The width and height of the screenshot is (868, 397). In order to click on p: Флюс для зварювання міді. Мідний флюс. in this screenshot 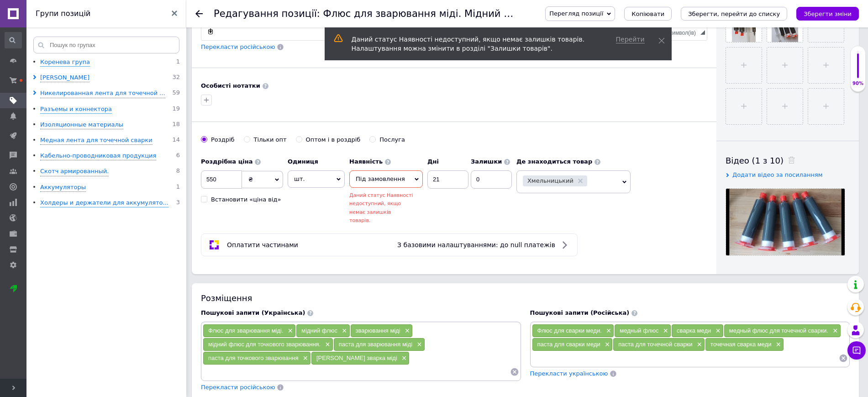, I will do `click(124, 14)`.